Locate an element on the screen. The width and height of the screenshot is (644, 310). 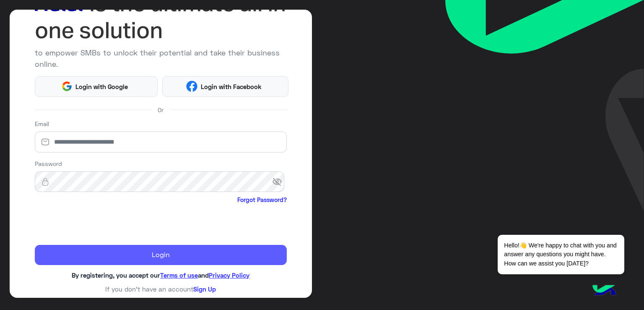
img: Facebook is located at coordinates (192, 86).